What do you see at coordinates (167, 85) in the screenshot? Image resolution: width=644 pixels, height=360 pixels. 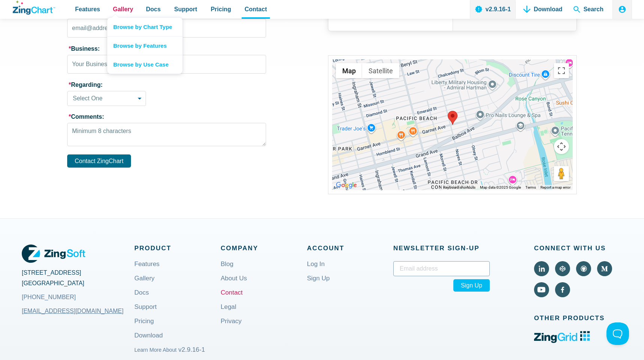 I see `label: Regarding:` at bounding box center [167, 85].